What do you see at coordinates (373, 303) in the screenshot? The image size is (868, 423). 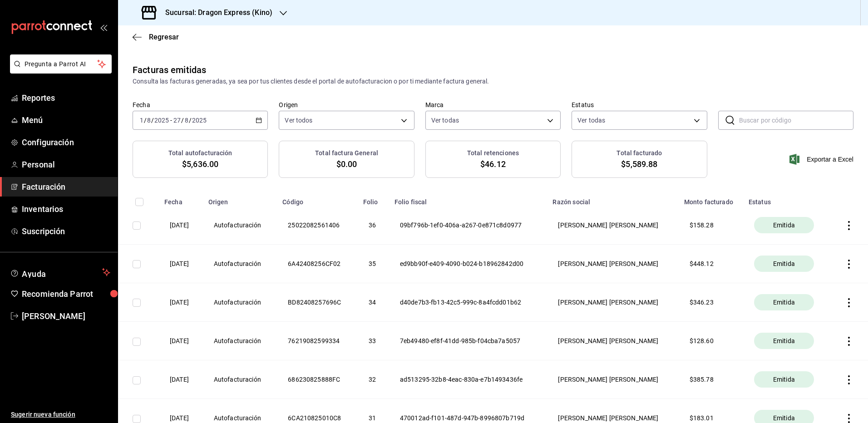 I see `th: 34` at bounding box center [373, 303].